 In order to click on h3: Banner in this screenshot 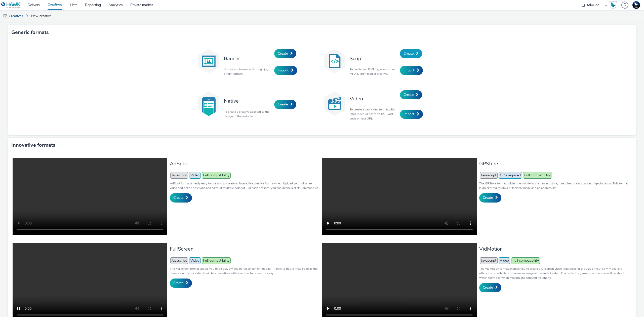, I will do `click(248, 58)`.